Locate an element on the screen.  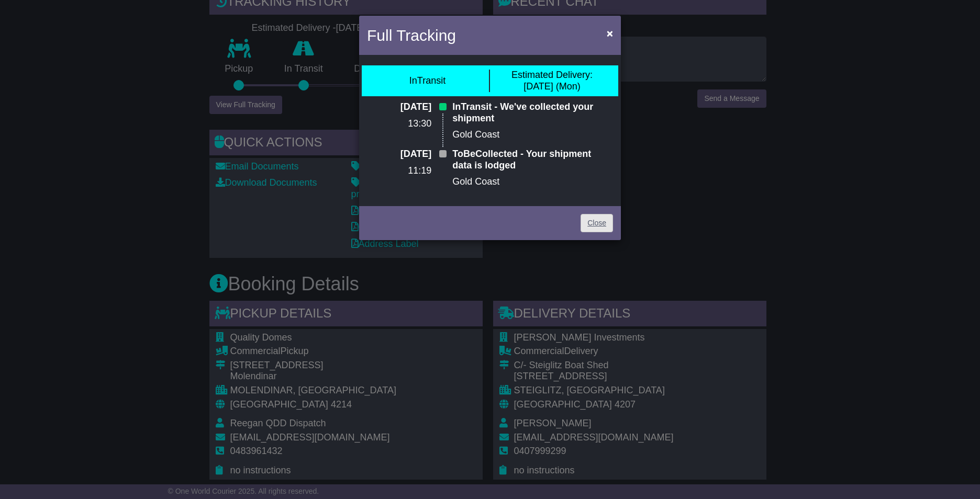
a: Close is located at coordinates (597, 223).